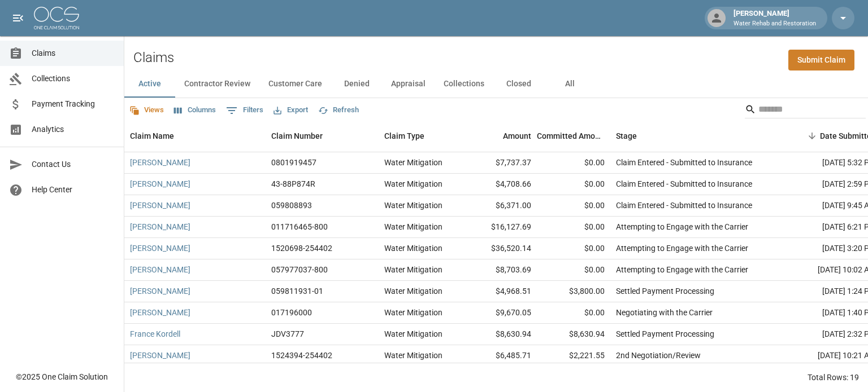  What do you see at coordinates (574, 357) in the screenshot?
I see `div: $2,221.55` at bounding box center [574, 357].